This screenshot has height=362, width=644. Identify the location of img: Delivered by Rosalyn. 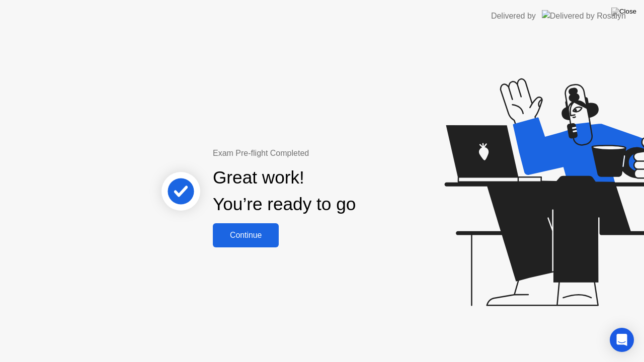
(584, 16).